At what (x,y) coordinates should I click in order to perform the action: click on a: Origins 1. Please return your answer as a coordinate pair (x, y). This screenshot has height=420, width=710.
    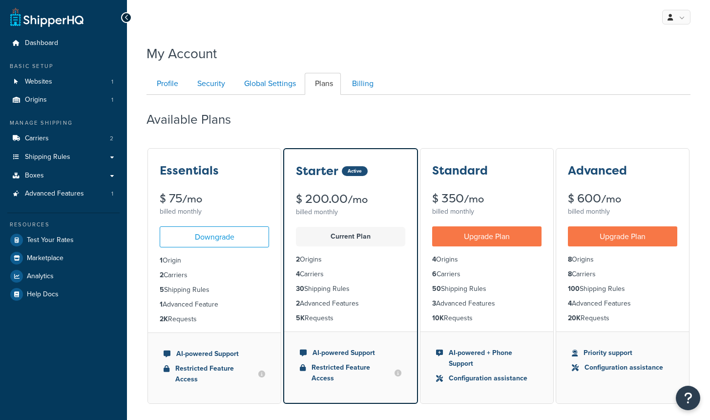
    Looking at the image, I should click on (64, 100).